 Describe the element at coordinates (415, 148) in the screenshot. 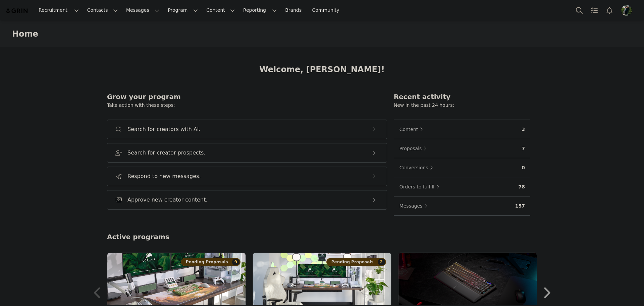

I see `button: Proposals` at that location.